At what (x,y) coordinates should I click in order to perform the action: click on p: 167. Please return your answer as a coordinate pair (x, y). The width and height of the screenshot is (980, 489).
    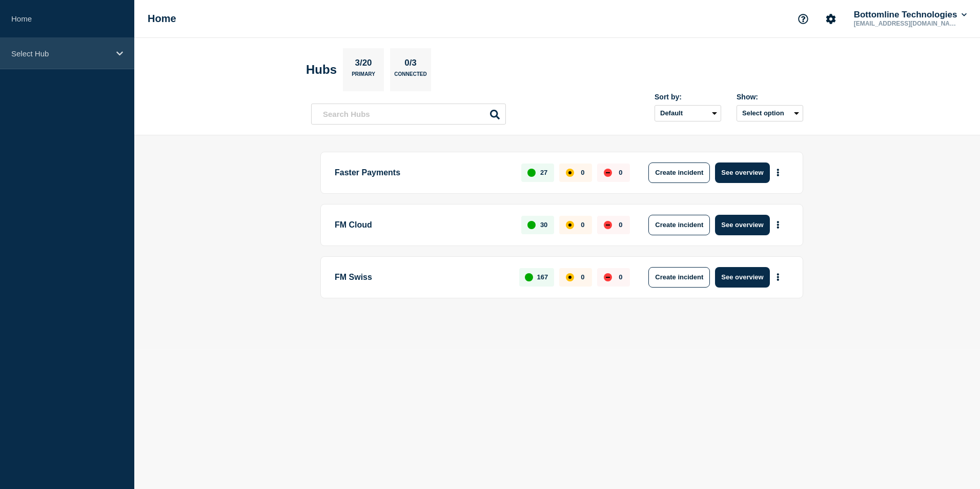
    Looking at the image, I should click on (543, 277).